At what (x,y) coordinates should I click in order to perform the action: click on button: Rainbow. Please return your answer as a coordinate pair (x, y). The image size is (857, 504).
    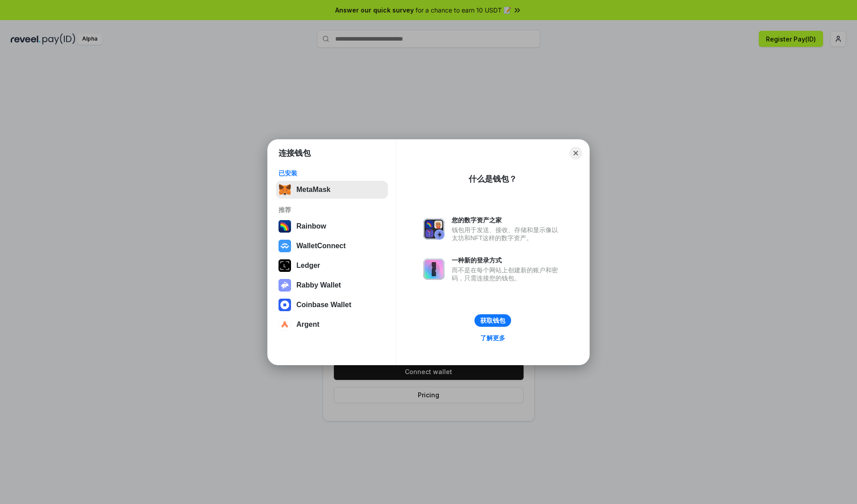
    Looking at the image, I should click on (332, 226).